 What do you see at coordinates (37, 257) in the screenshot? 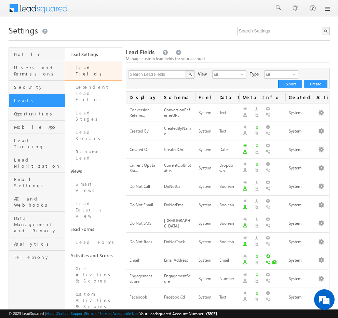
I see `a: Telephony` at bounding box center [37, 257].